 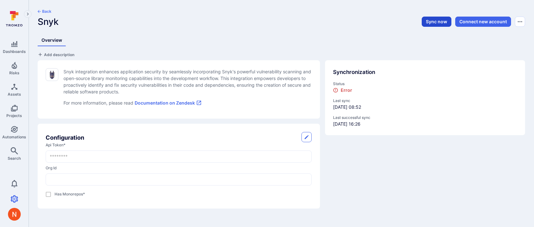 What do you see at coordinates (187, 103) in the screenshot?
I see `p: For more information, please read` at bounding box center [187, 103].